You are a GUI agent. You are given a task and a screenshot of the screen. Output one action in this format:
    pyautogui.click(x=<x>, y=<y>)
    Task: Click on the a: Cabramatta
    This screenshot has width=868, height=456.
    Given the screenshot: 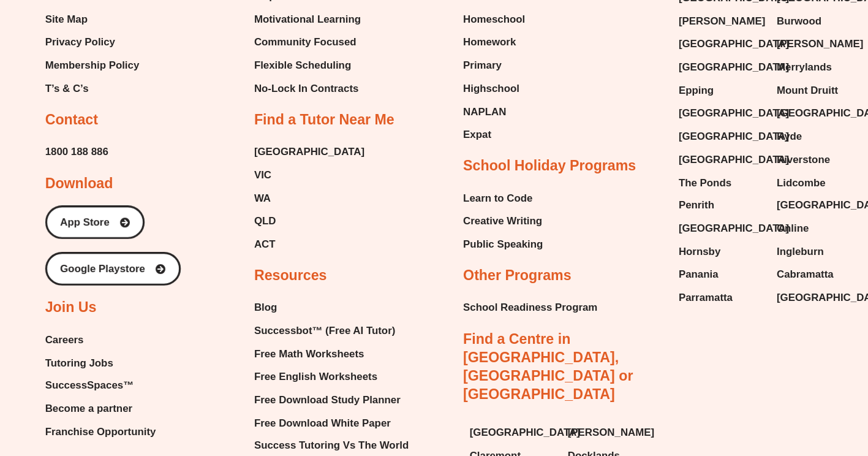 What is the action you would take?
    pyautogui.click(x=778, y=283)
    